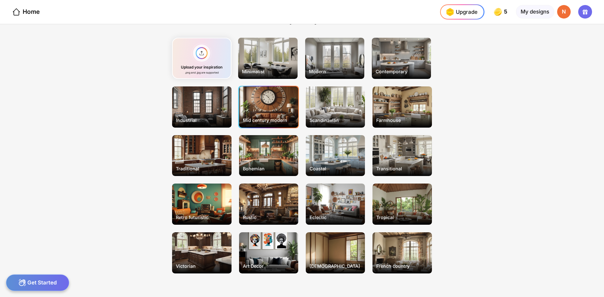  What do you see at coordinates (269, 120) in the screenshot?
I see `div: Mid century modern` at bounding box center [269, 120].